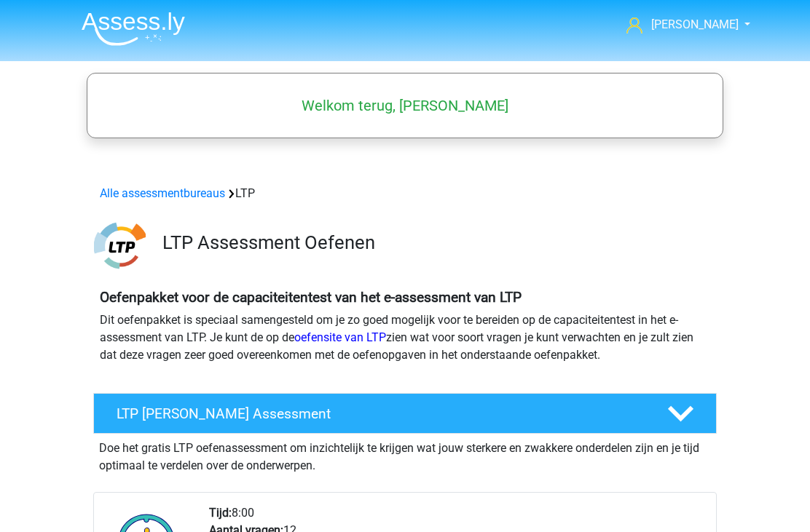 The height and width of the screenshot is (532, 810). Describe the element at coordinates (340, 337) in the screenshot. I see `a: oefensite van LTP` at that location.